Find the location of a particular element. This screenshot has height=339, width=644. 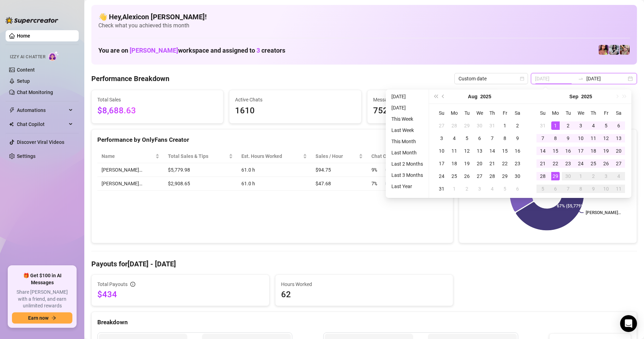

span: Total Sales & Tips is located at coordinates (197, 156).